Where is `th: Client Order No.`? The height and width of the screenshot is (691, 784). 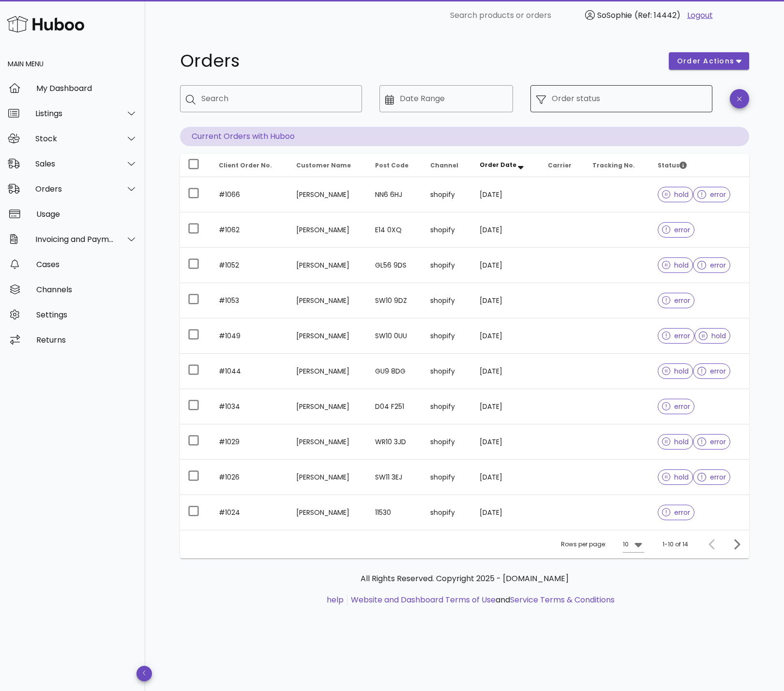
th: Client Order No. is located at coordinates (250, 165).